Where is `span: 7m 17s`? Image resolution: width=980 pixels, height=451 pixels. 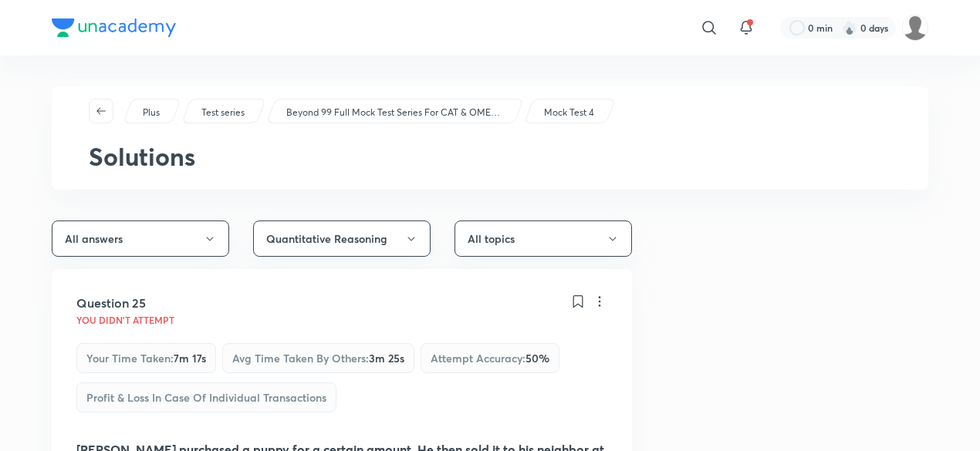 span: 7m 17s is located at coordinates (190, 358).